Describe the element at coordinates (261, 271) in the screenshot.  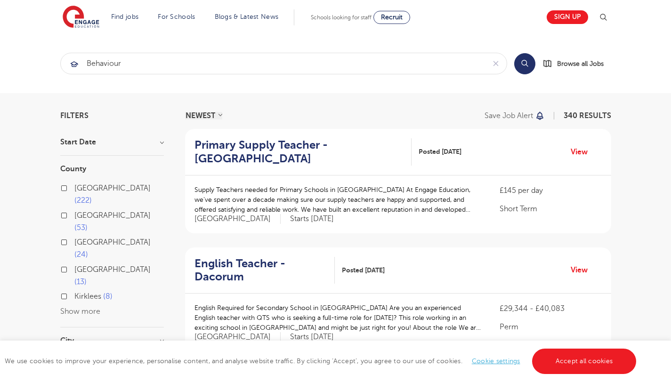
I see `h2: English Teacher - Dacorum` at that location.